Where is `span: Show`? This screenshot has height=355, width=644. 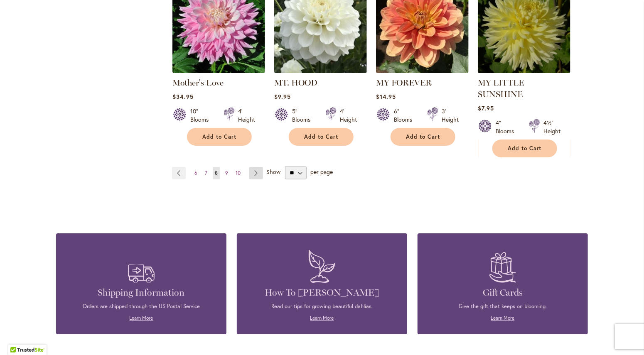 span: Show is located at coordinates (274, 172).